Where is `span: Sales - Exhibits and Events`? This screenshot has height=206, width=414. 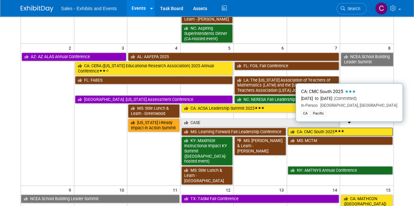 span: Sales - Exhibits and Events is located at coordinates (89, 9).